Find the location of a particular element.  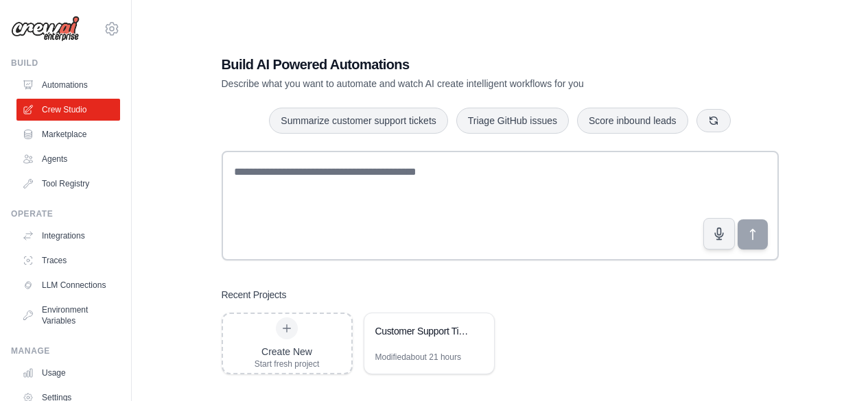

a: Agents is located at coordinates (68, 159).